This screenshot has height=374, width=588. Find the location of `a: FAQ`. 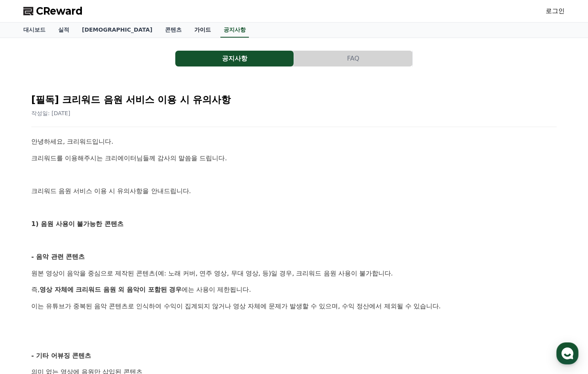

a: FAQ is located at coordinates (353, 59).